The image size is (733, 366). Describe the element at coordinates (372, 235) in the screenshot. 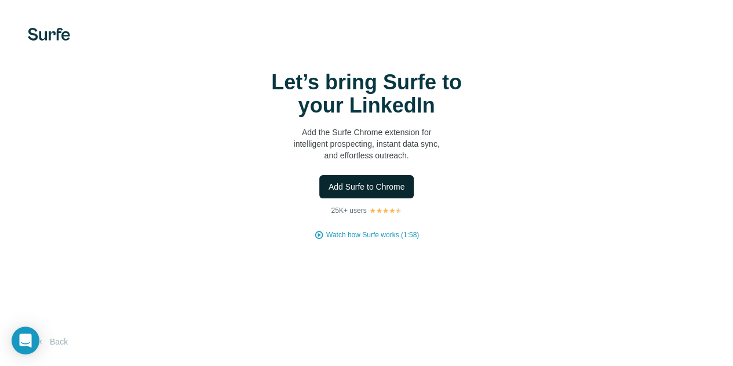

I see `span: Watch how Surfe works (1:58)` at that location.